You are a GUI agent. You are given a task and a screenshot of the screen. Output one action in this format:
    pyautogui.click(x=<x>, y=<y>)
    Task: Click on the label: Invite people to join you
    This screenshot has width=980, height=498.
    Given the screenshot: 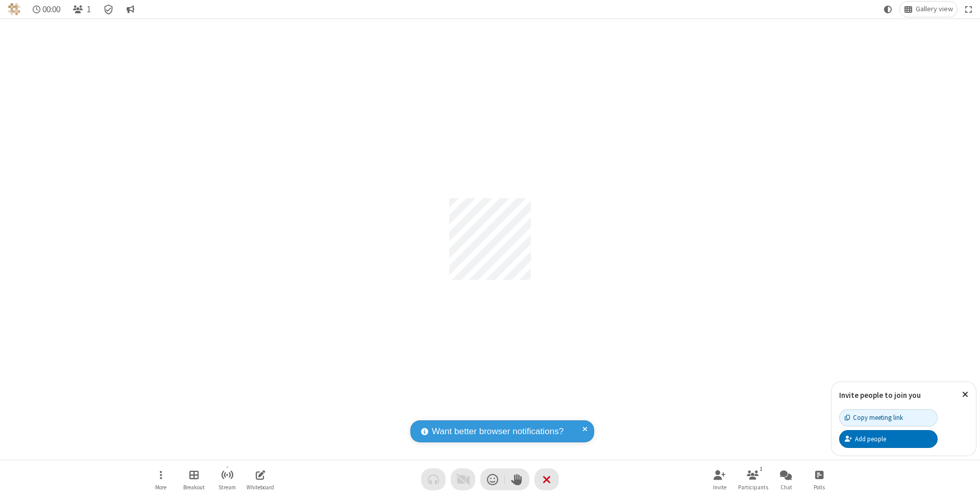 What is the action you would take?
    pyautogui.click(x=880, y=395)
    